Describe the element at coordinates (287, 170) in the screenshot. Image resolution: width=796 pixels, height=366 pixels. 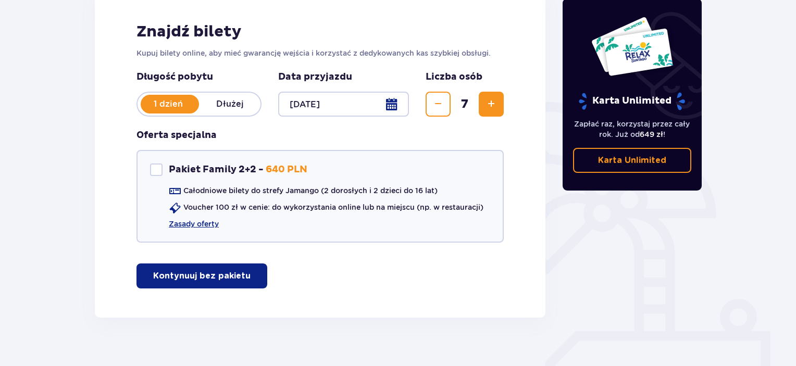
I see `p: 640 PLN` at that location.